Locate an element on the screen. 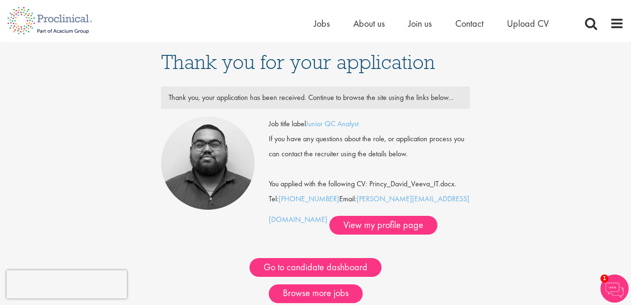  div: Tel: Email: is located at coordinates (369, 176).